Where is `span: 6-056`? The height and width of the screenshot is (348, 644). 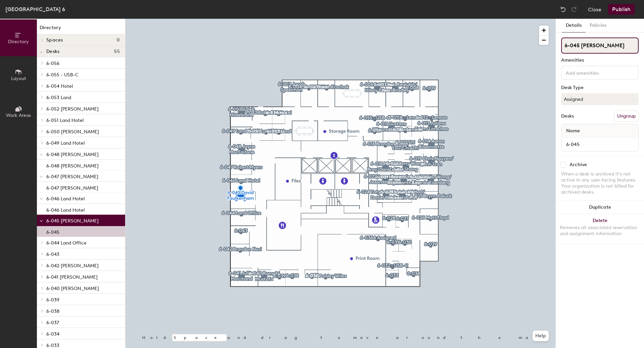
span: 6-056 is located at coordinates (53, 63).